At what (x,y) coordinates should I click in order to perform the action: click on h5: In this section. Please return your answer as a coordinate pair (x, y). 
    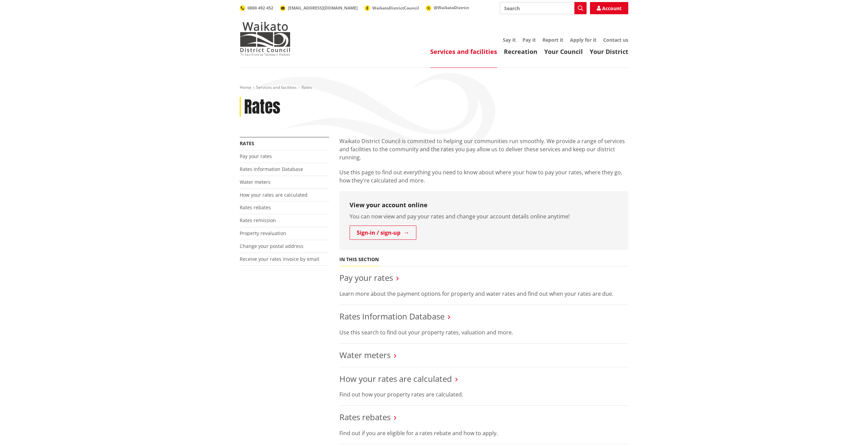
    Looking at the image, I should click on (359, 259).